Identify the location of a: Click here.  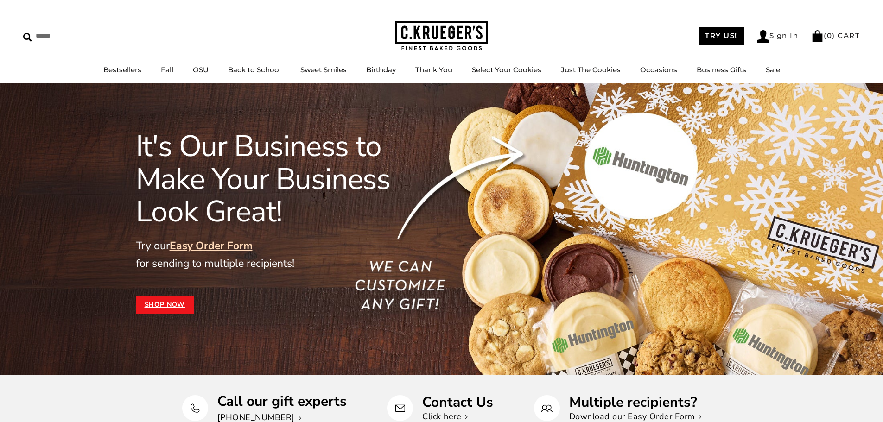
(445, 417).